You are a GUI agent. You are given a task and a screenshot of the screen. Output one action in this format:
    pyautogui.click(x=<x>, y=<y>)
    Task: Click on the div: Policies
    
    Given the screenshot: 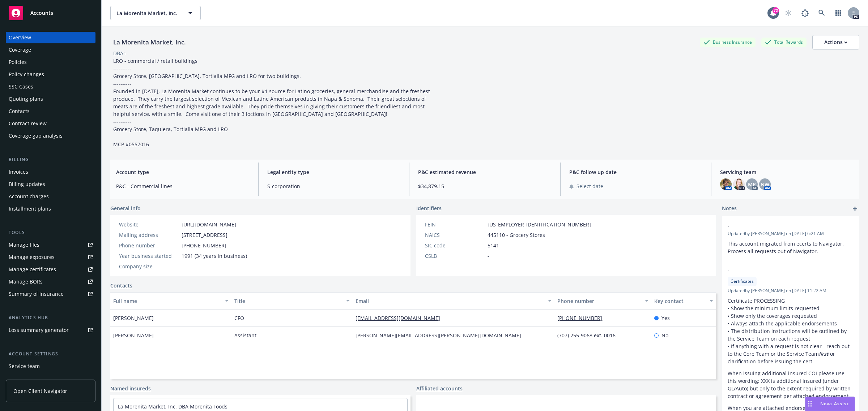 What is the action you would take?
    pyautogui.click(x=17, y=62)
    